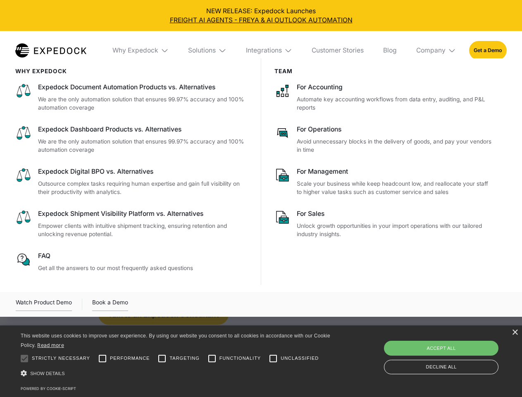  Describe the element at coordinates (61, 358) in the screenshot. I see `span: Strictly necessary` at that location.